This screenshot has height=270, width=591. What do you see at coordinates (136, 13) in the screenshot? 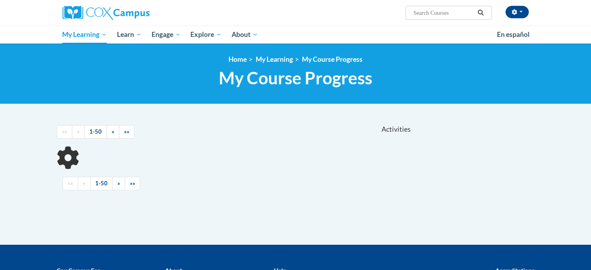
I see `a: Cox Campus` at bounding box center [136, 13].